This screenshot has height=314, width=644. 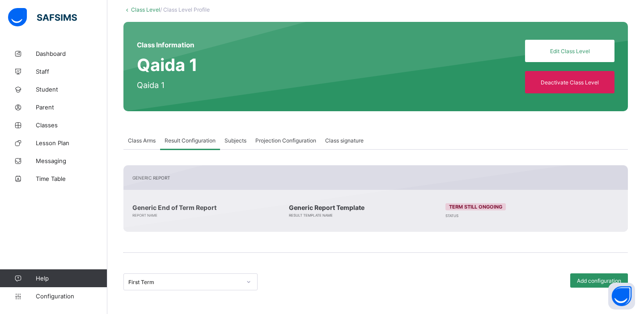 I want to click on div: First Term, so click(x=184, y=282).